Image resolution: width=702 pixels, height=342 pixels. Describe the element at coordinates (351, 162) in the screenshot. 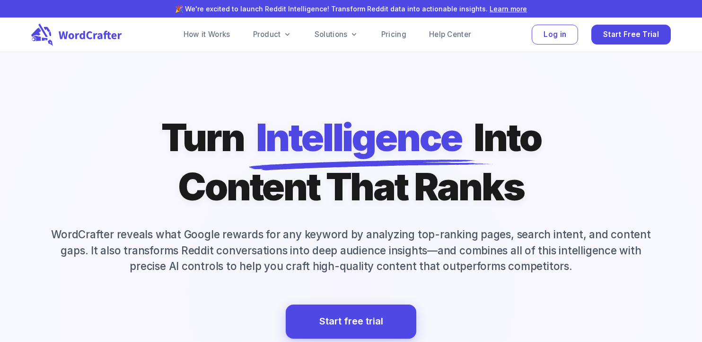

I see `h1: Turn Into Content That Ranks` at that location.